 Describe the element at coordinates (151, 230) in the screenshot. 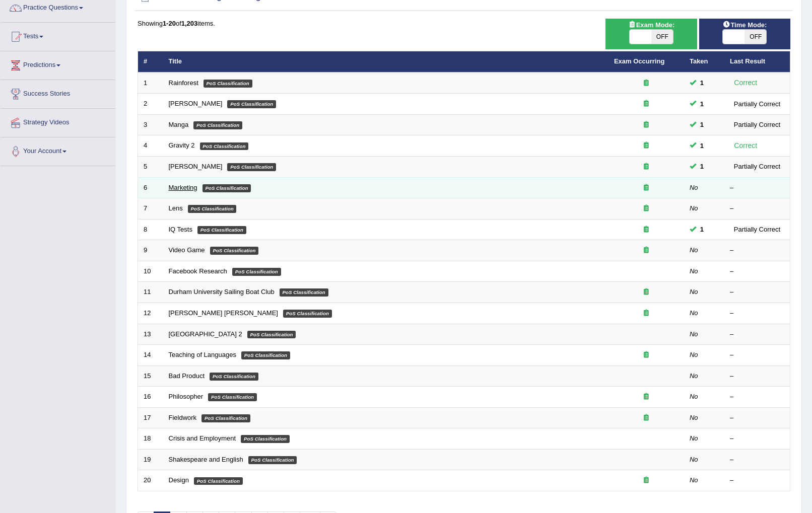

I see `td: 8` at that location.